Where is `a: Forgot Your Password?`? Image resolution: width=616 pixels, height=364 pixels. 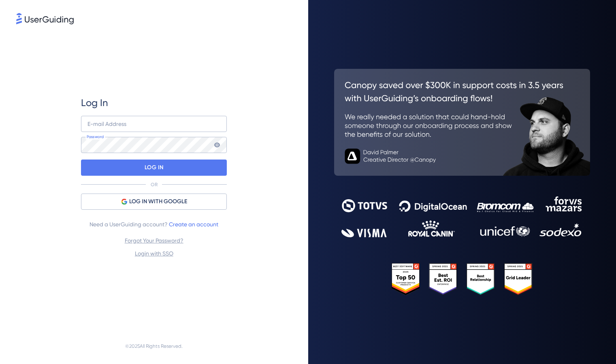
a: Forgot Your Password? is located at coordinates (154, 240).